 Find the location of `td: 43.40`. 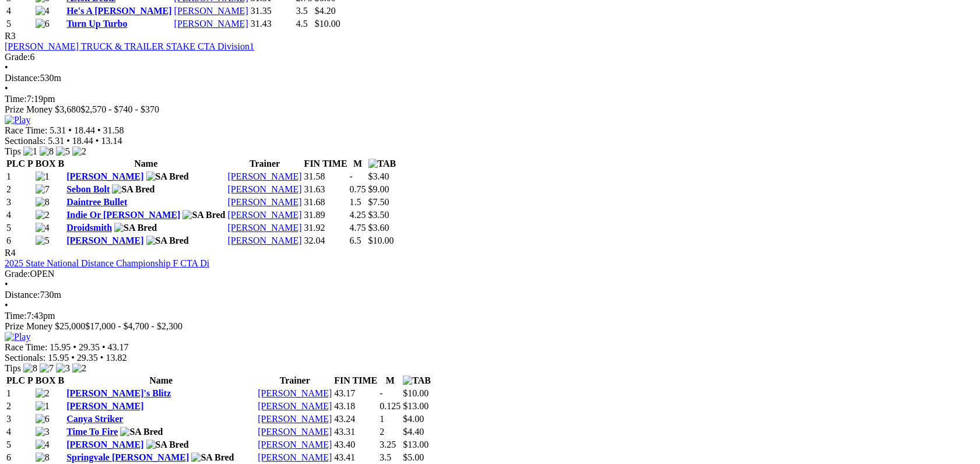

td: 43.40 is located at coordinates (356, 445).